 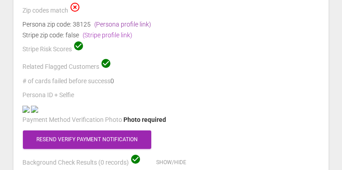 What do you see at coordinates (87, 139) in the screenshot?
I see `button: Resend verify payment notification` at bounding box center [87, 139].